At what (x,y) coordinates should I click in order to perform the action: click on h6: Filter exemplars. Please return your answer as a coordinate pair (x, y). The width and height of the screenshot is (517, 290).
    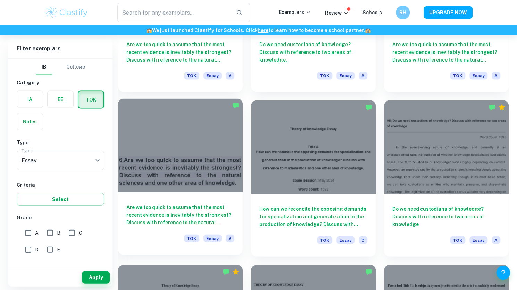
    Looking at the image, I should click on (60, 49).